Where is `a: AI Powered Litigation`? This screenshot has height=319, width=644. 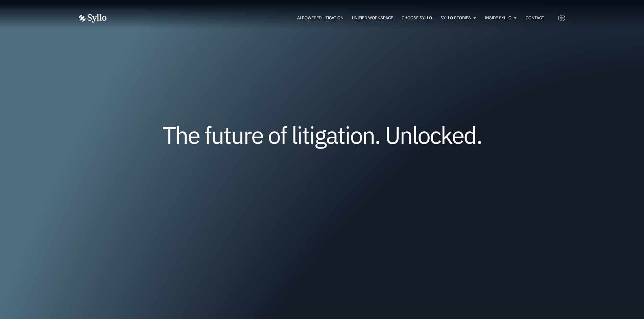 a: AI Powered Litigation is located at coordinates (320, 18).